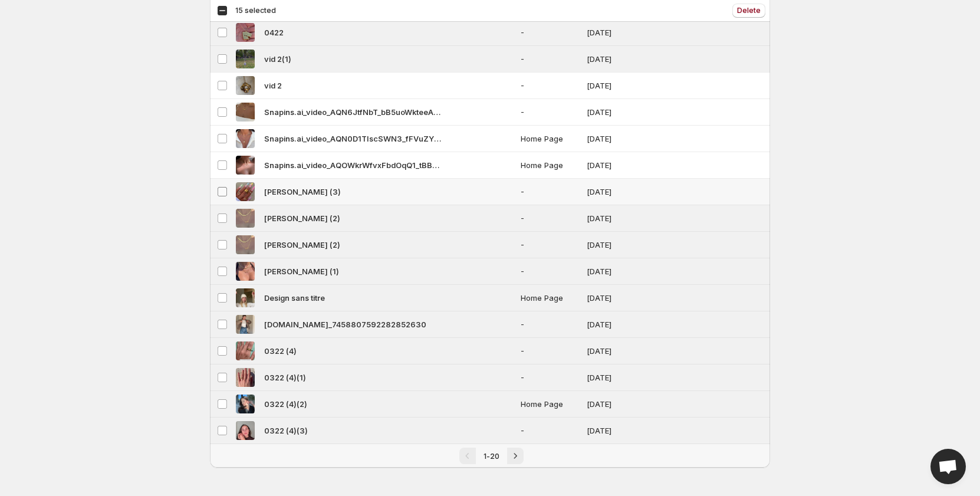 This screenshot has height=496, width=980. What do you see at coordinates (948, 466) in the screenshot?
I see `a: Open chat` at bounding box center [948, 466].